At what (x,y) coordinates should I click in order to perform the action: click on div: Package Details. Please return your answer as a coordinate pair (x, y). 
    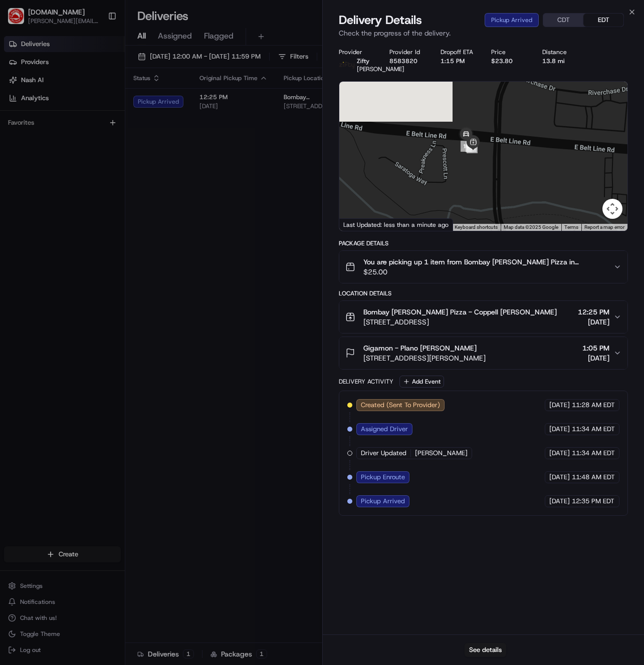
    Looking at the image, I should click on (483, 243).